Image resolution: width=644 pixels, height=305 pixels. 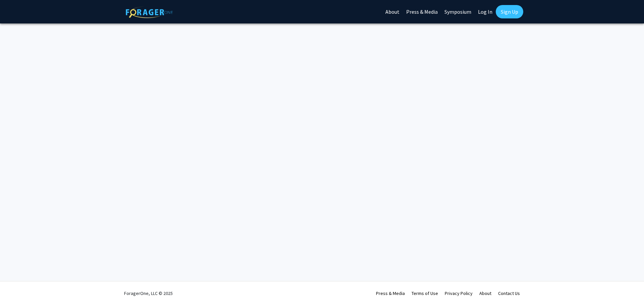 What do you see at coordinates (150, 12) in the screenshot?
I see `img: ForagerOne Logo` at bounding box center [150, 12].